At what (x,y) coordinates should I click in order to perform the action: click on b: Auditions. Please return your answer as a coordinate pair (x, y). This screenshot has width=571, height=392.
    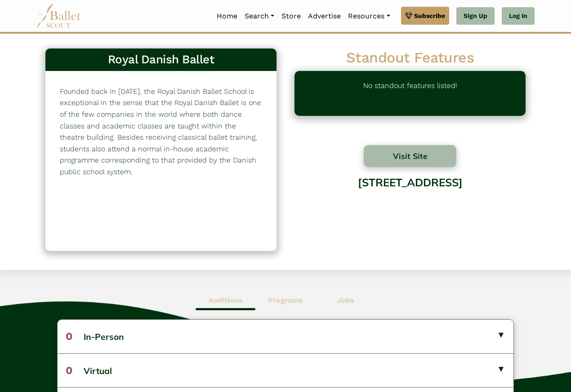
    Looking at the image, I should click on (225, 300).